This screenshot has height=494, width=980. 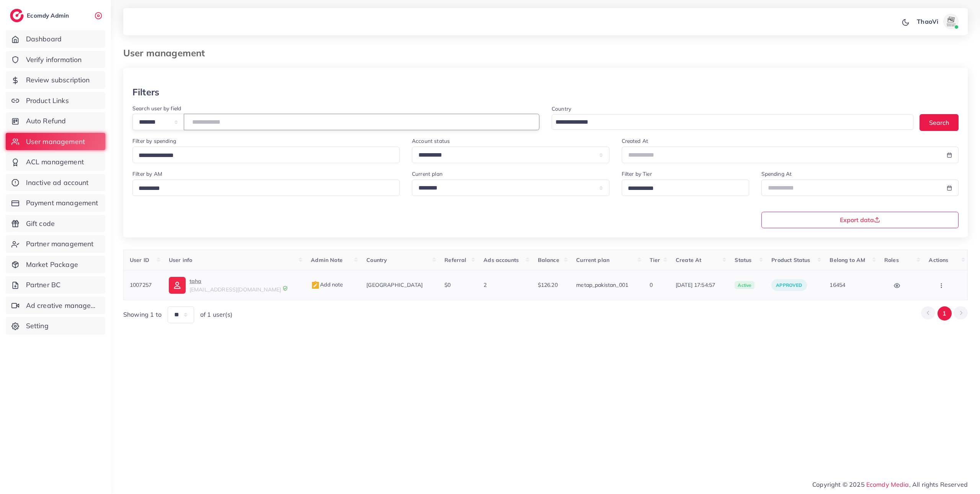 I want to click on span: Belong to AM, so click(x=847, y=260).